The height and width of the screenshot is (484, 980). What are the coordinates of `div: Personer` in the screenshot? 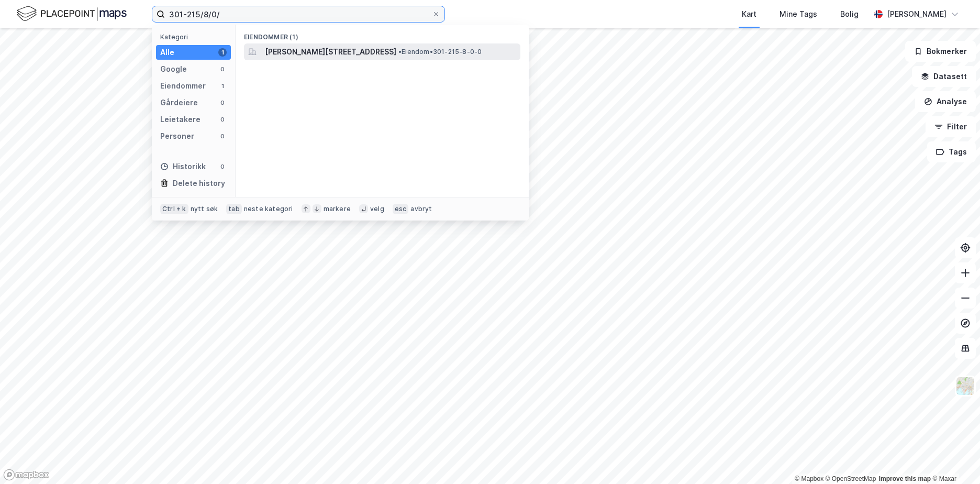 It's located at (177, 136).